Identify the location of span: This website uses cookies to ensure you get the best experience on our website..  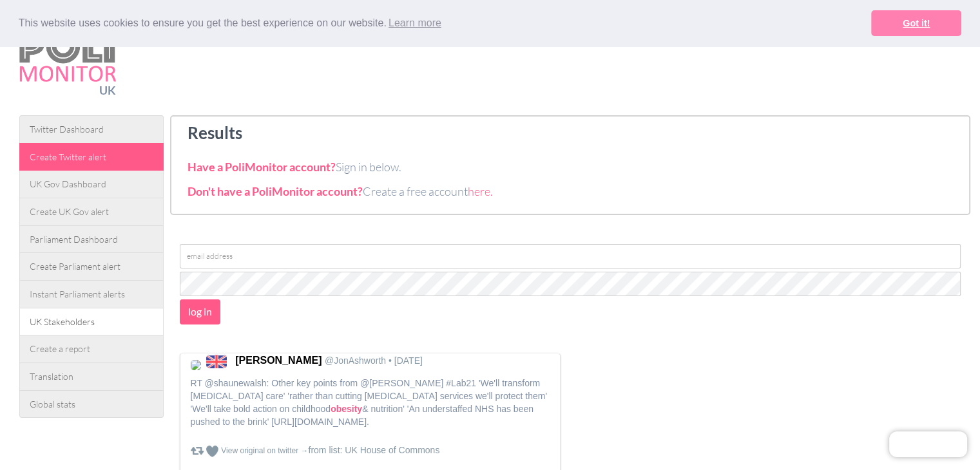
(444, 23).